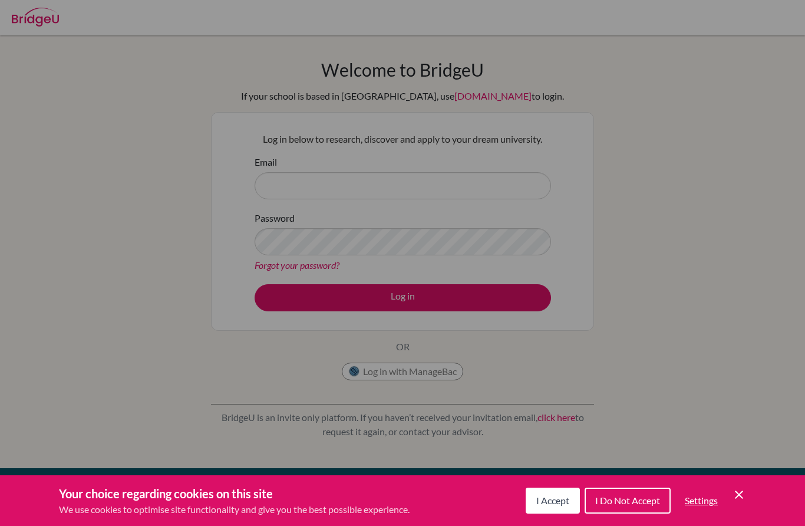  What do you see at coordinates (553, 500) in the screenshot?
I see `span: I Accept` at bounding box center [553, 500].